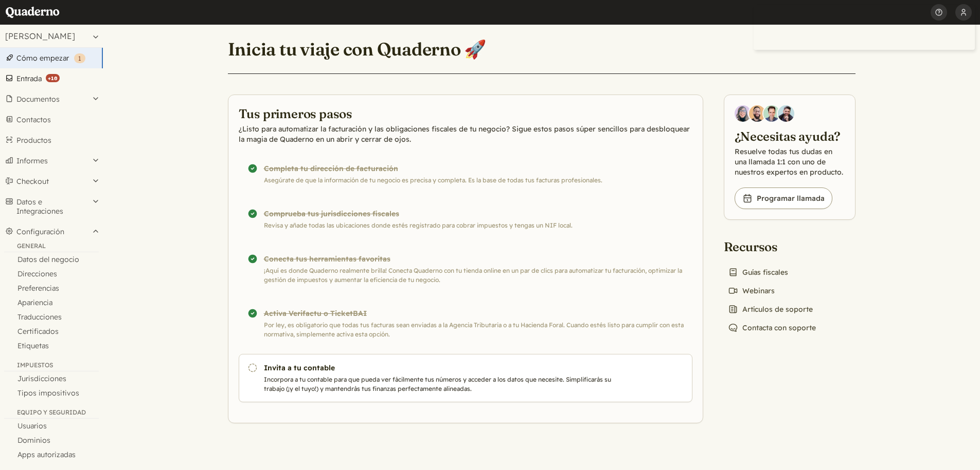 Image resolution: width=980 pixels, height=470 pixels. Describe the element at coordinates (742, 114) in the screenshot. I see `img: Diana Carrasco, Account Executive at Quaderno` at that location.